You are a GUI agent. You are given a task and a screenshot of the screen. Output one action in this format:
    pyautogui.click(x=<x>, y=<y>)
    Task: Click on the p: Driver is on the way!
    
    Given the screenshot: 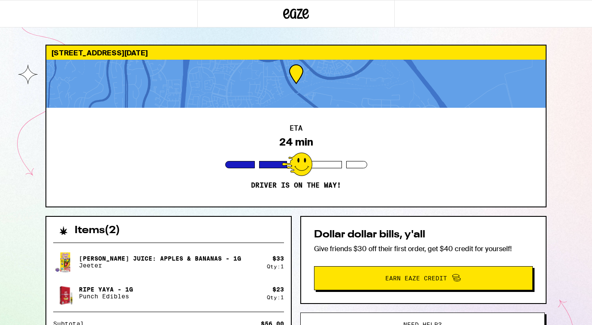 What is the action you would take?
    pyautogui.click(x=296, y=185)
    